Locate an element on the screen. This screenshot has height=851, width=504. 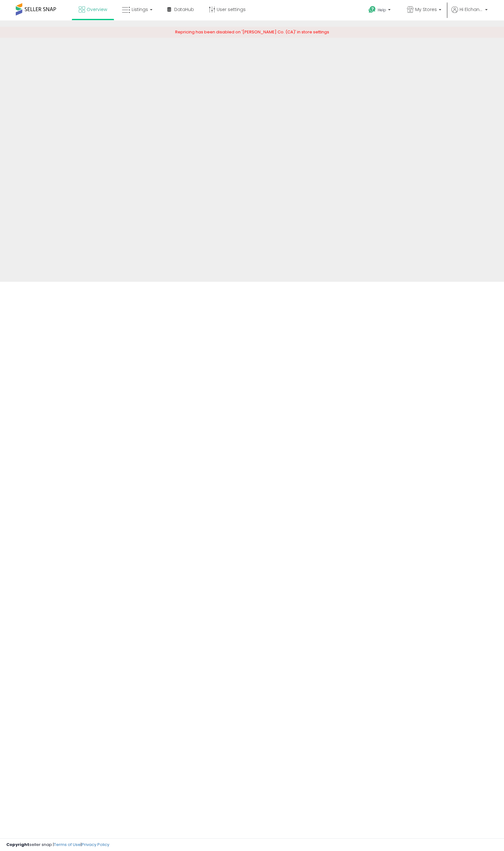
span: Overview is located at coordinates (97, 9).